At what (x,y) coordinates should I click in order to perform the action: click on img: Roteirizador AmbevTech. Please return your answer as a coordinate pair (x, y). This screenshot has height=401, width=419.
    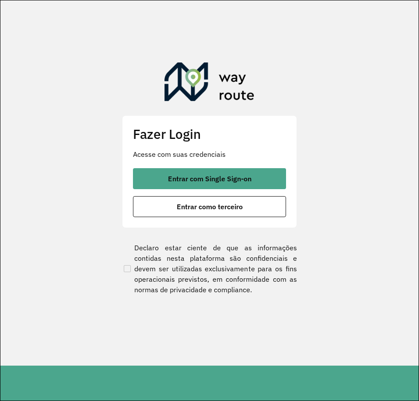
    Looking at the image, I should click on (209, 84).